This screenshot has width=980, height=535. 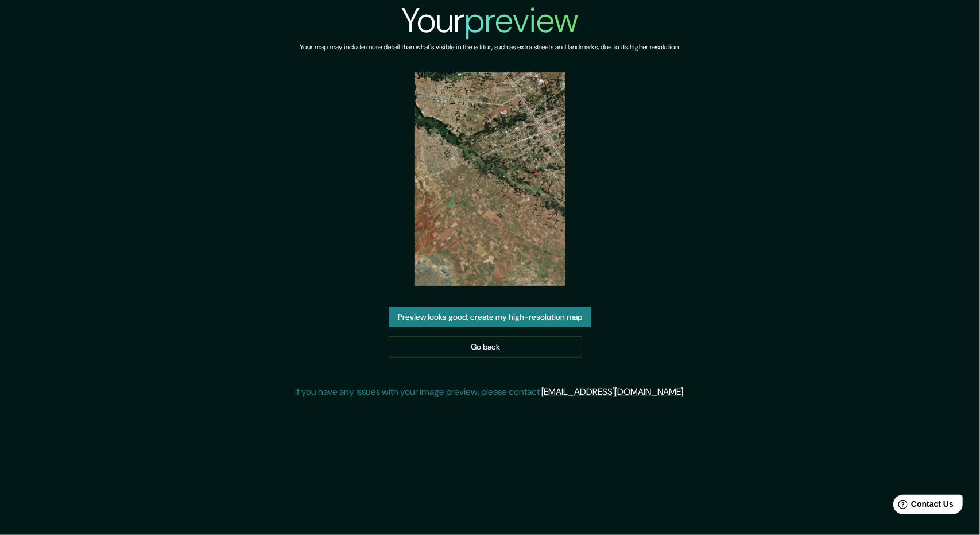 What do you see at coordinates (490, 47) in the screenshot?
I see `h6: Your map may include more detail than what's visible in the editor, such as extra streets and lan...` at bounding box center [490, 47].